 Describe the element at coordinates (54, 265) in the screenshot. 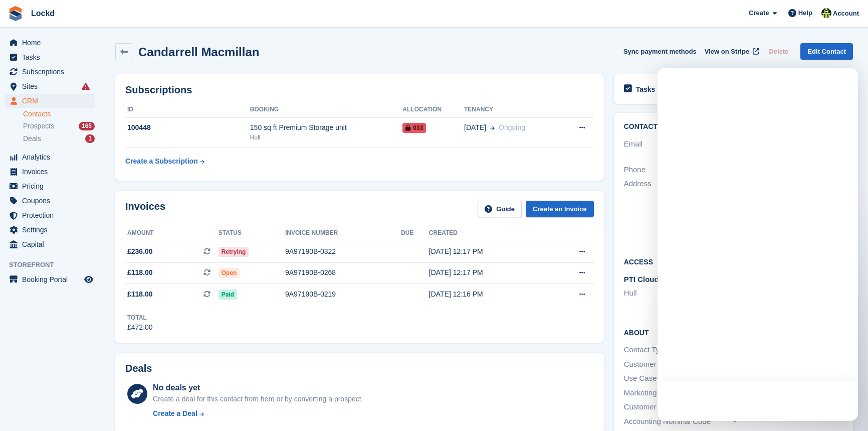

I see `span: Storefront` at that location.